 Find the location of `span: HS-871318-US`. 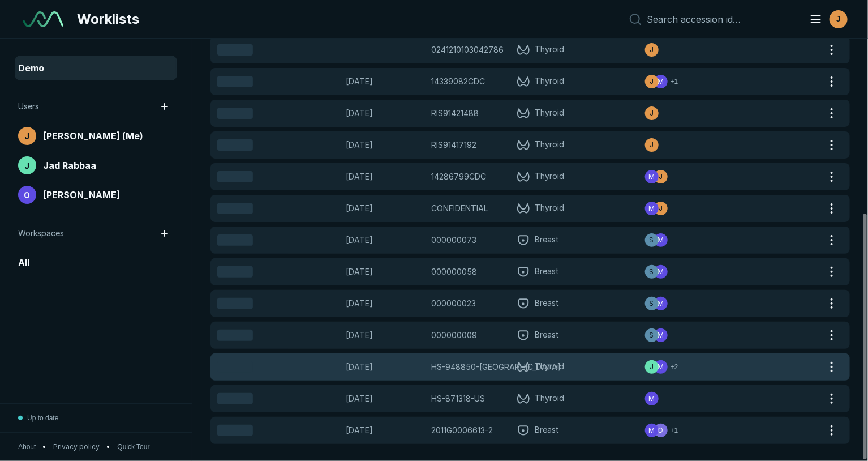

span: HS-871318-US is located at coordinates (458, 398).